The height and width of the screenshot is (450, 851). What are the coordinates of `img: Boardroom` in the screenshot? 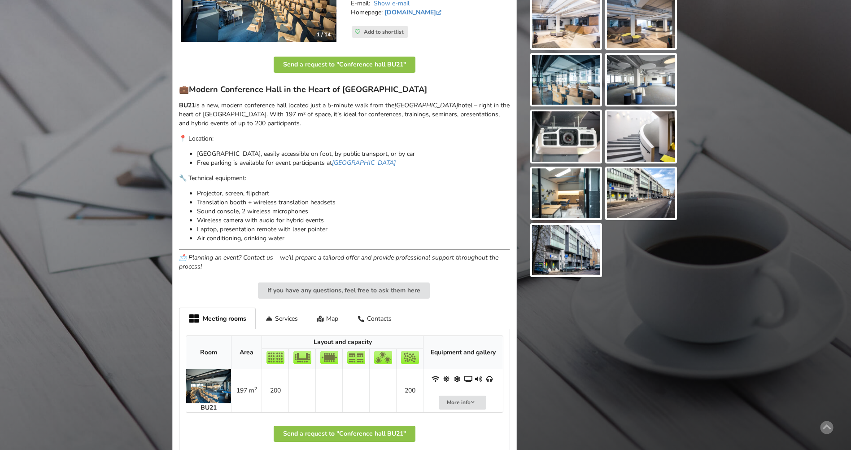 It's located at (329, 357).